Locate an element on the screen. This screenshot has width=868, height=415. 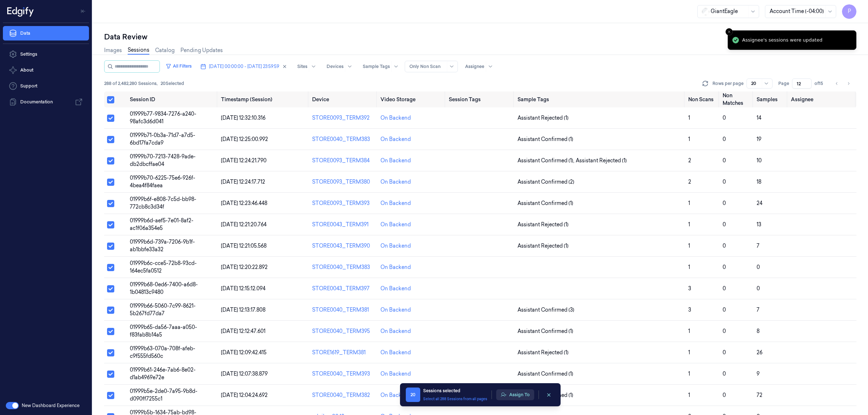
span: 01999b70-6225-75e6-926f-4bea4f84faea is located at coordinates (162, 181).